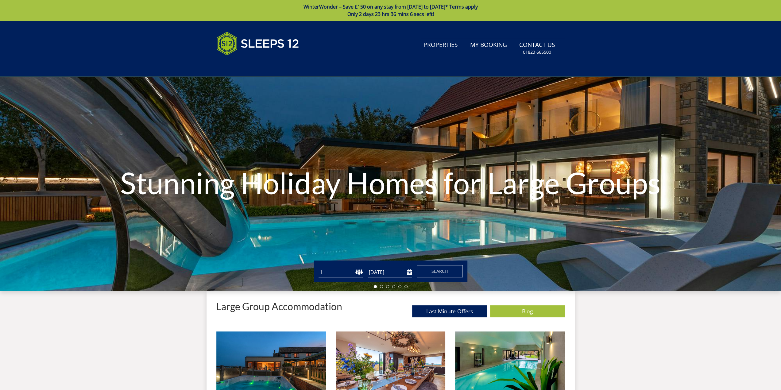 The width and height of the screenshot is (781, 390). What do you see at coordinates (449, 311) in the screenshot?
I see `a: Last Minute Offers` at bounding box center [449, 311].